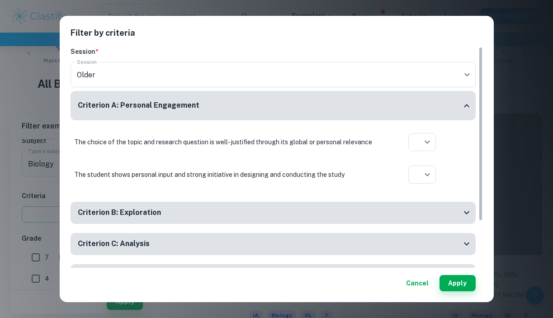 This screenshot has height=318, width=553. Describe the element at coordinates (457, 283) in the screenshot. I see `button: Apply` at that location.